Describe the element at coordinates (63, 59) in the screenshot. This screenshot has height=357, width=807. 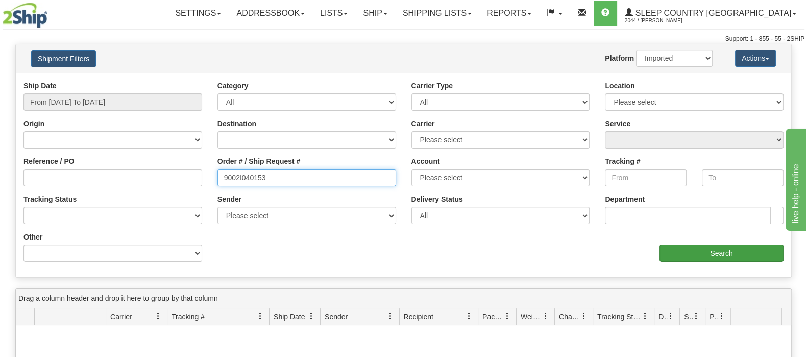
I see `button: Shipment Filters` at that location.